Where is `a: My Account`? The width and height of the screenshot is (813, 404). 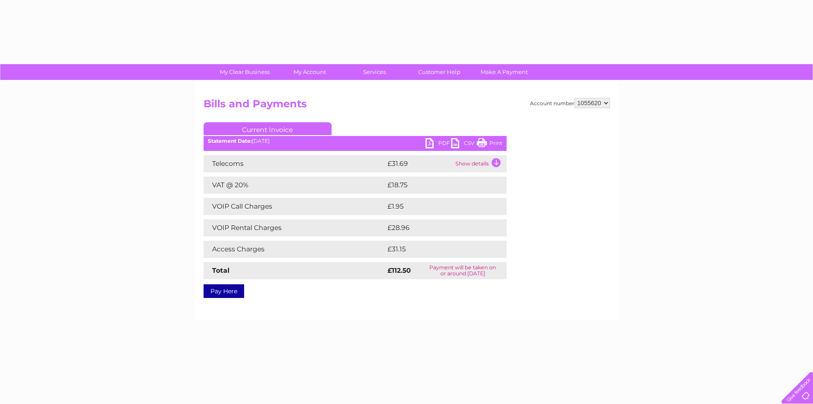 a: My Account is located at coordinates (310, 72).